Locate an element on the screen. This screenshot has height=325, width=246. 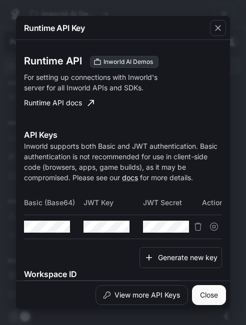
button: Generate new key is located at coordinates (180, 258).